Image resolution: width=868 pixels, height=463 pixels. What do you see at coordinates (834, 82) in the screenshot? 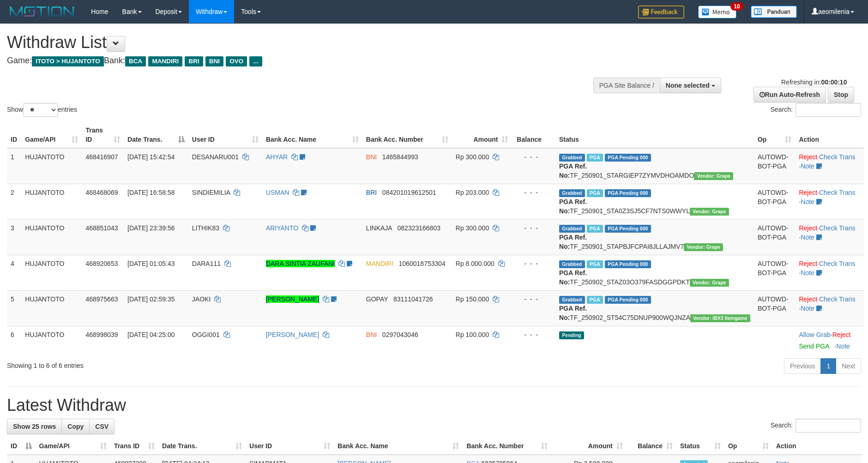
I see `strong: 00:00:10` at bounding box center [834, 82].